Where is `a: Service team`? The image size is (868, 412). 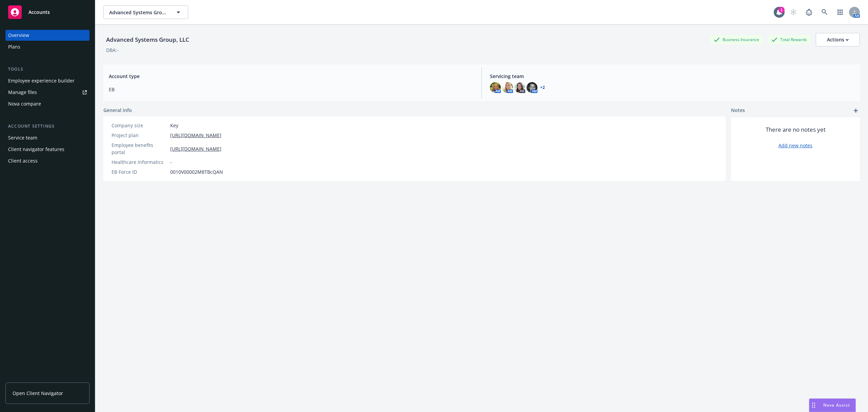
a: Service team is located at coordinates (47, 138).